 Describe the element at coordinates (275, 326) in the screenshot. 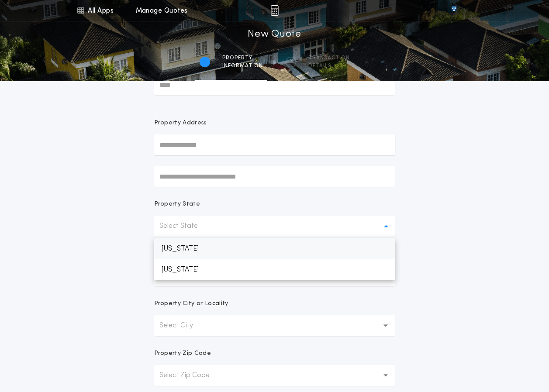

I see `button: Select City` at that location.